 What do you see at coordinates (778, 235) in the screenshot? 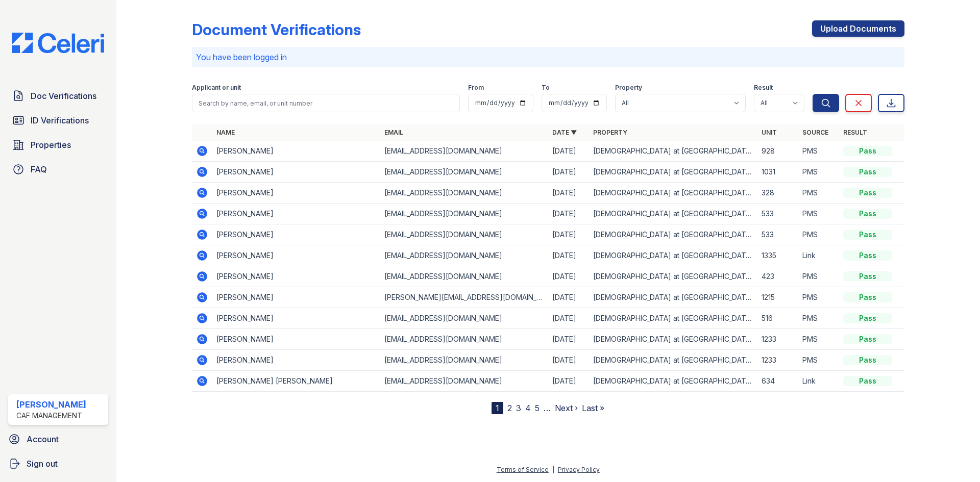
I see `td: 533` at bounding box center [778, 235].